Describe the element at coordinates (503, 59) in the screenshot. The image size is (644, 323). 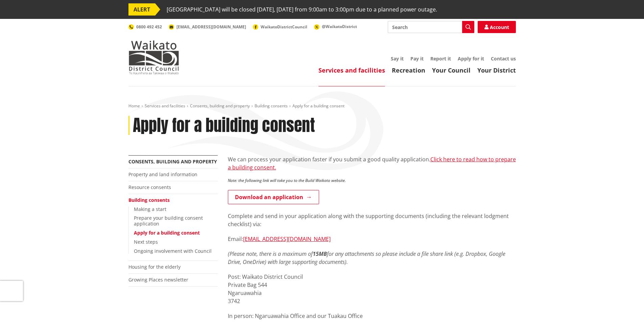
I see `a: Contact us` at that location.